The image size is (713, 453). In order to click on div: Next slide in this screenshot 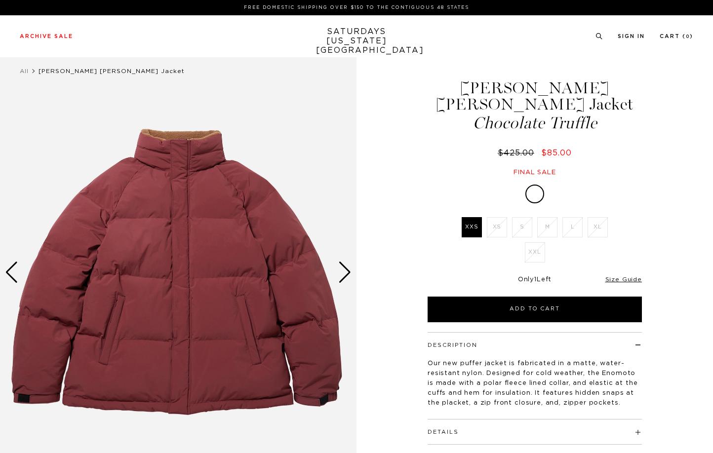, I will do `click(345, 273)`.